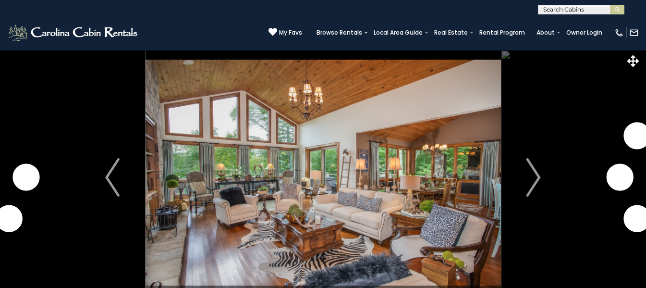 The width and height of the screenshot is (646, 288). Describe the element at coordinates (620, 33) in the screenshot. I see `img: phone-regular-white.png` at that location.